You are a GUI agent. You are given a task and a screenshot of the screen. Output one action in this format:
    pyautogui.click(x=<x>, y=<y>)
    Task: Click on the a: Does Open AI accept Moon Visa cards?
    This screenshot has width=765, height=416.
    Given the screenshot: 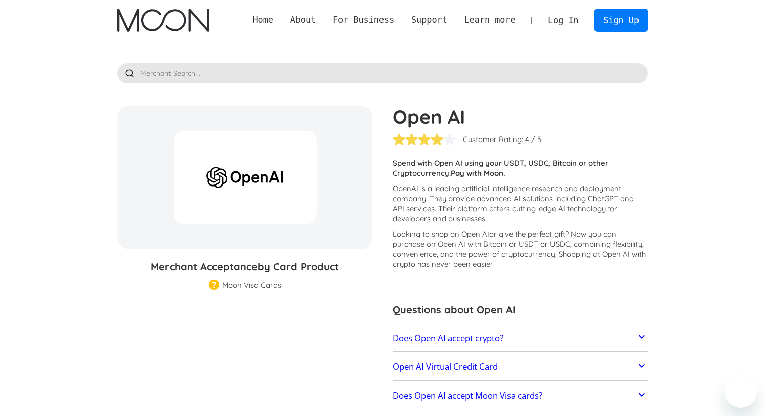 What is the action you would take?
    pyautogui.click(x=520, y=396)
    